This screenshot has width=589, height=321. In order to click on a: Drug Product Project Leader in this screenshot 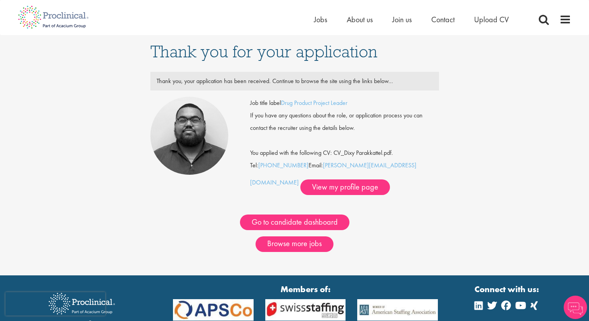, I will do `click(314, 103)`.